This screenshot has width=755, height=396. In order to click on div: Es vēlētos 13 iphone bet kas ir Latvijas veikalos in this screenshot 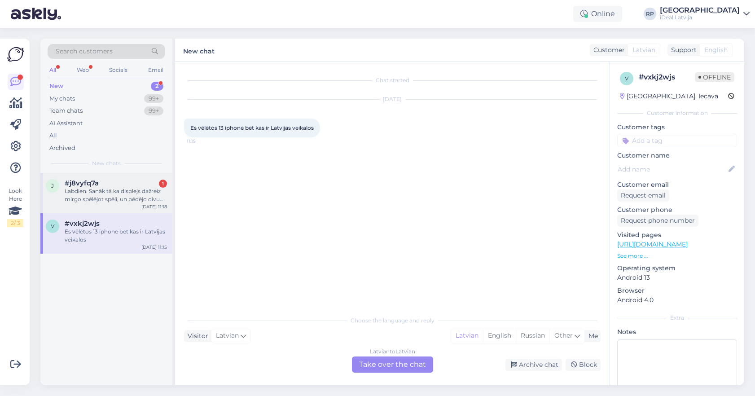, I will do `click(116, 236)`.